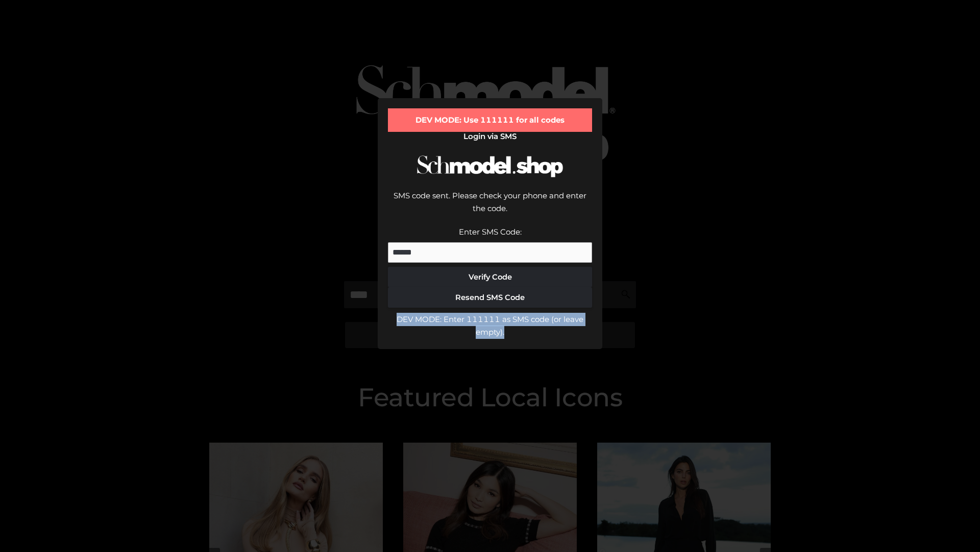 The width and height of the screenshot is (980, 552). What do you see at coordinates (490, 277) in the screenshot?
I see `button: Verify Code` at bounding box center [490, 277].